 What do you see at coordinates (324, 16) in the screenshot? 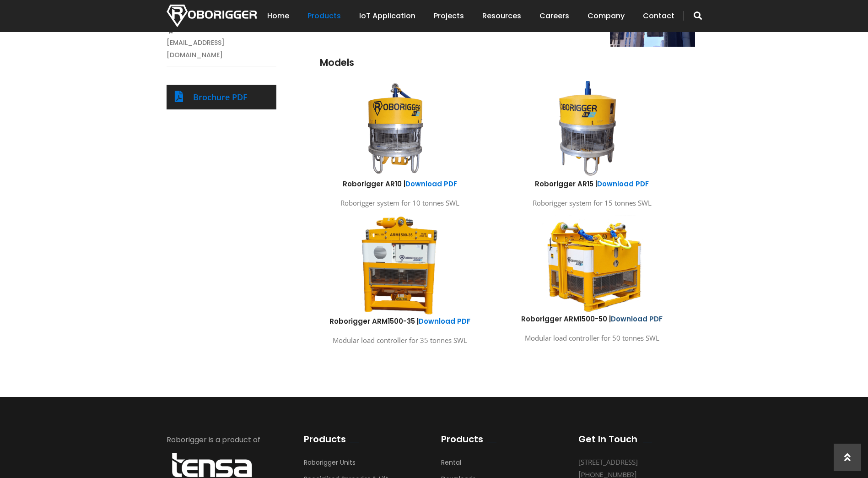
I see `a: Products` at bounding box center [324, 16].